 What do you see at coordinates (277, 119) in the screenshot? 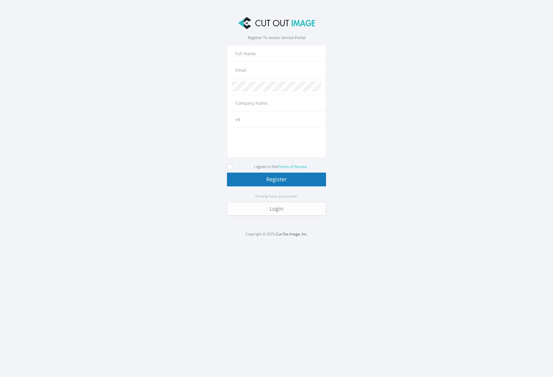
I see `input: Phone Number` at bounding box center [277, 119].